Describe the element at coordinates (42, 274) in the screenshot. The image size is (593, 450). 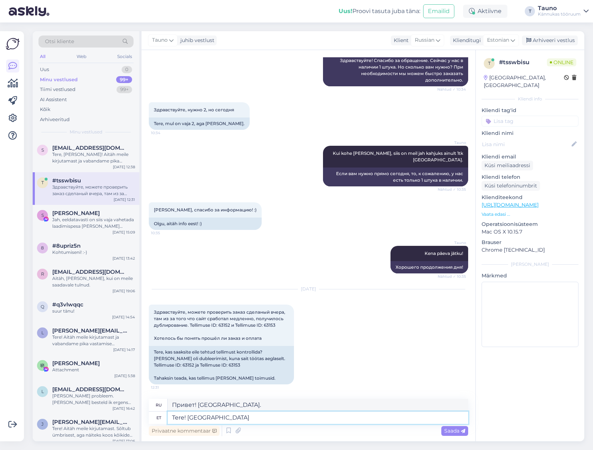
I see `span: r` at that location.